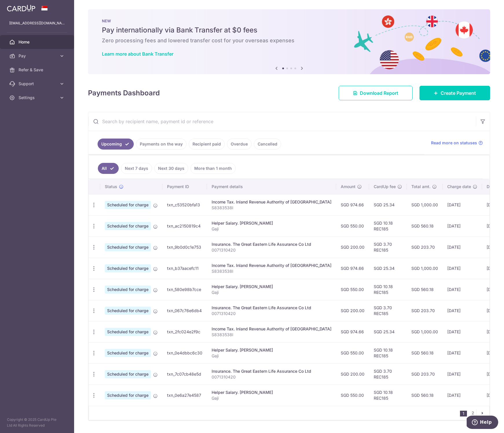 The width and height of the screenshot is (504, 433). Describe the element at coordinates (463, 413) in the screenshot. I see `li: 1` at that location.